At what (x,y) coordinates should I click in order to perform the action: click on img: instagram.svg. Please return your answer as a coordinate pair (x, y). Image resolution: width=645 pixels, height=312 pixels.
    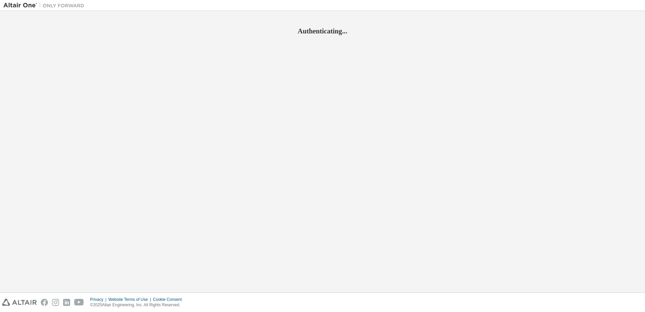
    Looking at the image, I should click on (55, 302).